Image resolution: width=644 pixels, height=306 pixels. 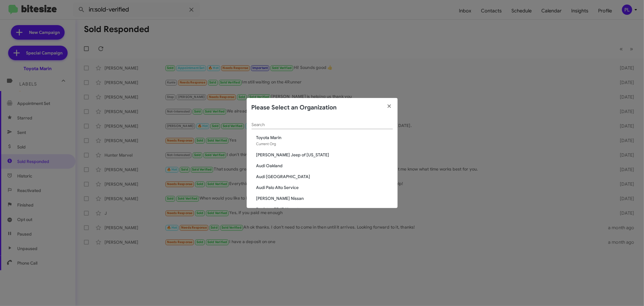 What do you see at coordinates (325, 187) in the screenshot?
I see `span: Audi Palo Alto Service` at bounding box center [325, 187].